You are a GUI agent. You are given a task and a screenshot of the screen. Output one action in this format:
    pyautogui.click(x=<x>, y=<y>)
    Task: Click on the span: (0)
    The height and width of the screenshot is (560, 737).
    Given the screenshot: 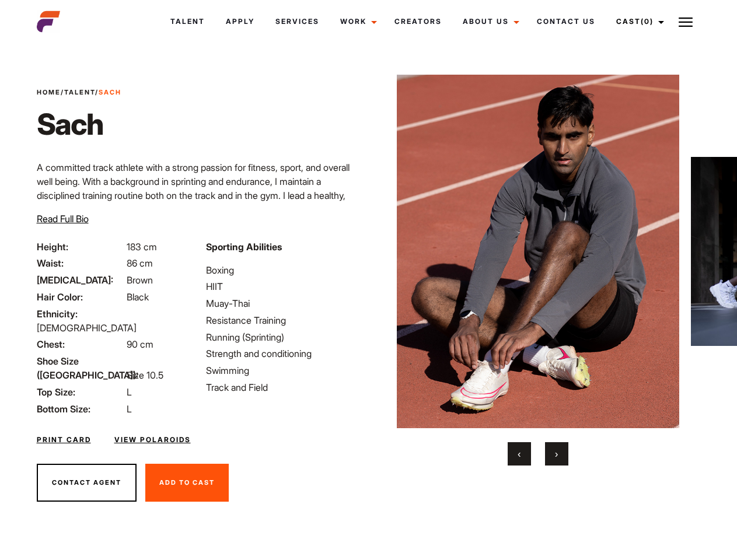 What is the action you would take?
    pyautogui.click(x=647, y=21)
    